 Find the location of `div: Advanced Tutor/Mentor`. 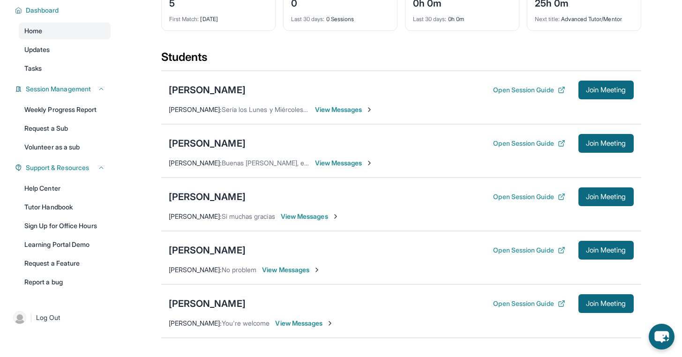

div: Advanced Tutor/Mentor is located at coordinates (584, 16).